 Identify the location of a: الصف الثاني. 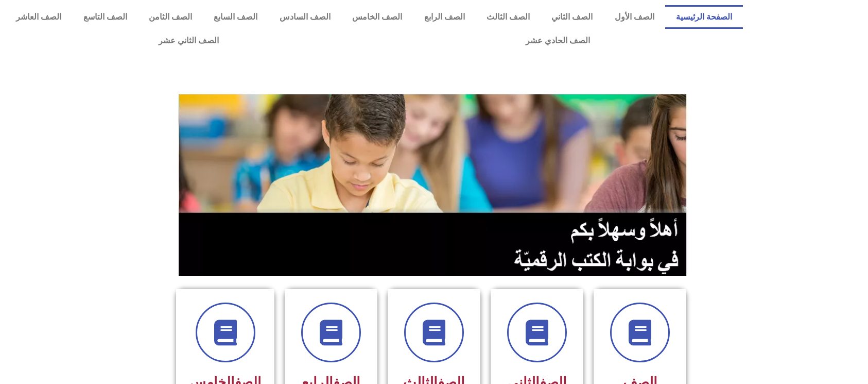
(572, 17).